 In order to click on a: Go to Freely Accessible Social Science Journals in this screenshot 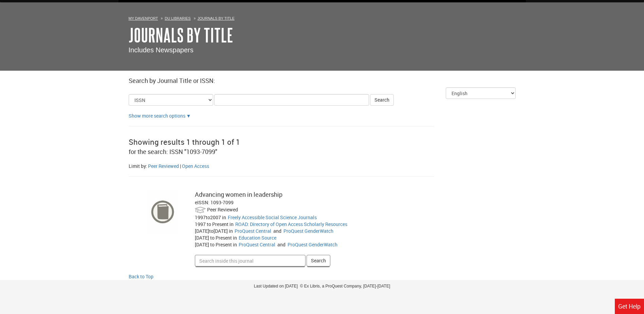, I will do `click(273, 217)`.